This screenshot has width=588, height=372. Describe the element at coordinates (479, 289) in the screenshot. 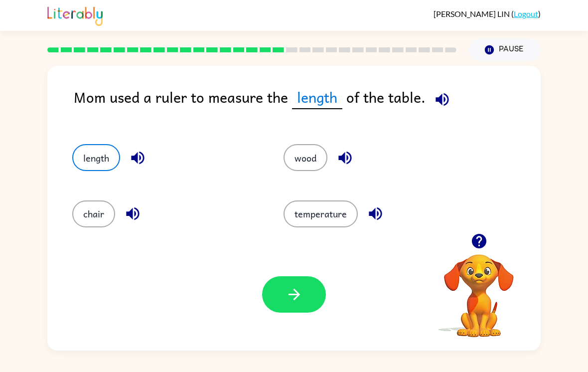

I see `video: Your browser must support playing .mp4 files to use Literably. Please try using another browser.` at that location.